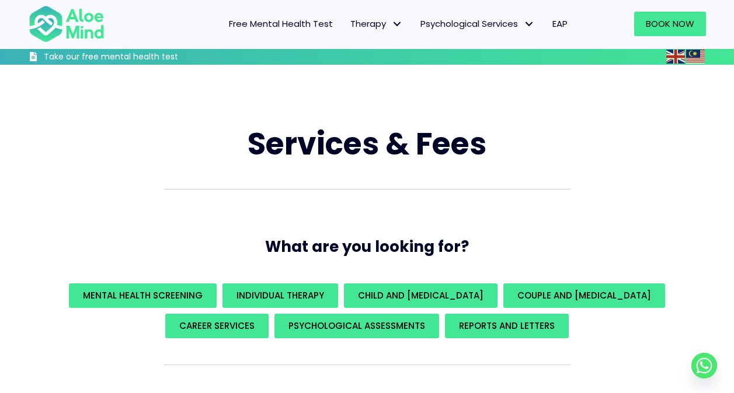  Describe the element at coordinates (478, 23) in the screenshot. I see `span: Psychological Services` at that location.